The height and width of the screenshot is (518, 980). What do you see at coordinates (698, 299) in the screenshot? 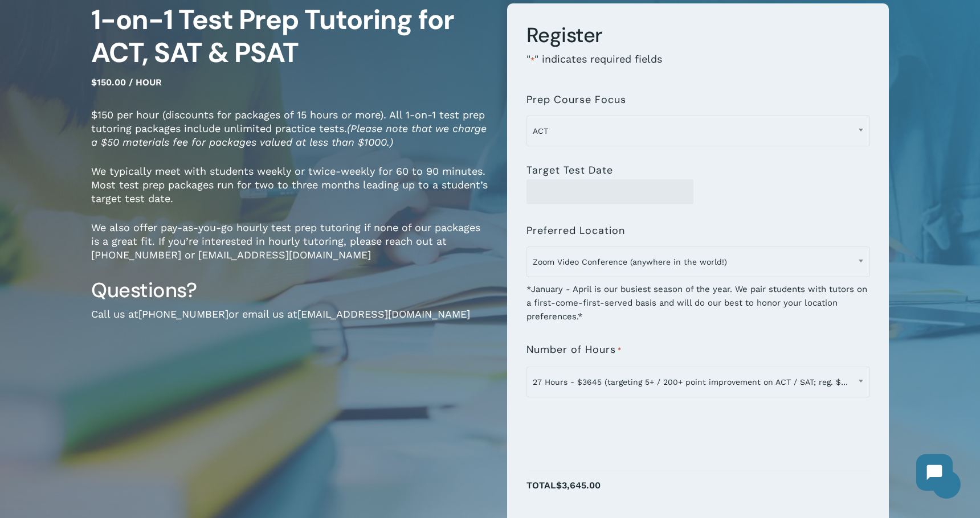
I see `div: *January - April is our busiest season of the year. We pair students with tutors on a first-come-...` at bounding box center [698, 299].